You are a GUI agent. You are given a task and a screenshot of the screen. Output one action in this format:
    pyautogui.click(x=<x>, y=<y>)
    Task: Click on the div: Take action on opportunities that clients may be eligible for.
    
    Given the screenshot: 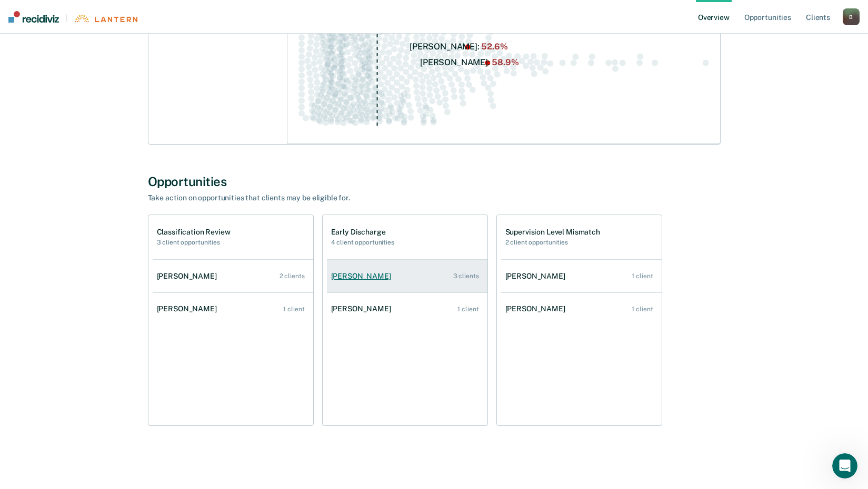 What is the action you would take?
    pyautogui.click(x=332, y=198)
    